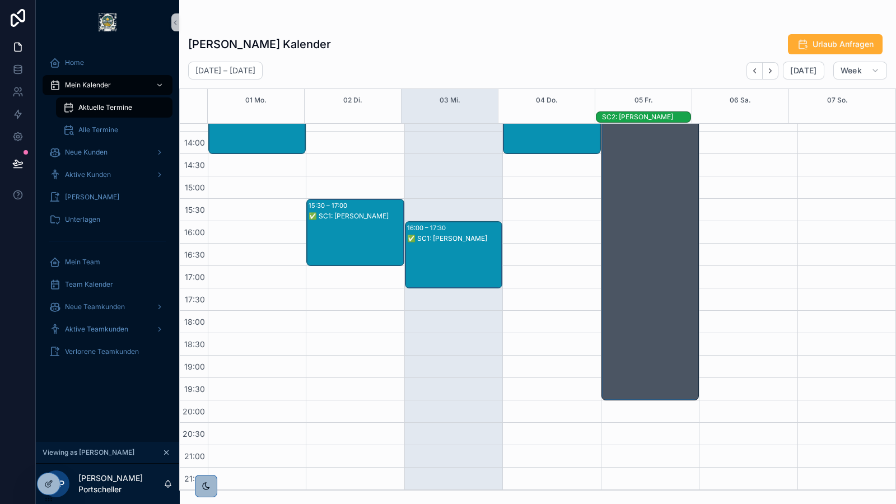 The height and width of the screenshot is (504, 896). Describe the element at coordinates (194, 322) in the screenshot. I see `span: 18:00` at that location.